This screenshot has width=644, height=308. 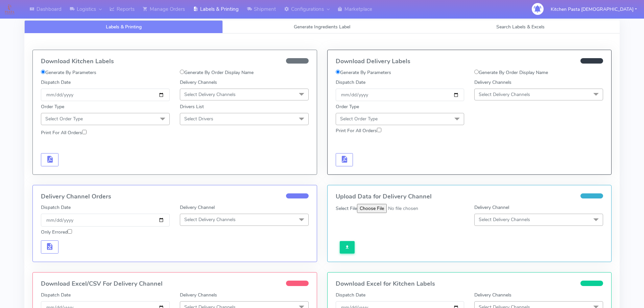 I want to click on h4: Download Excel for Kitchen Labels, so click(x=470, y=284).